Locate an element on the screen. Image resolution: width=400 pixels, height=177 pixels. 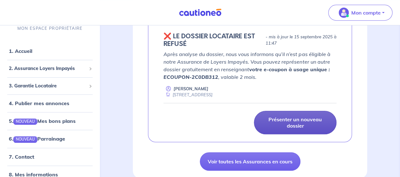
a: Voir toutes les Assurances en cours is located at coordinates (250, 161).